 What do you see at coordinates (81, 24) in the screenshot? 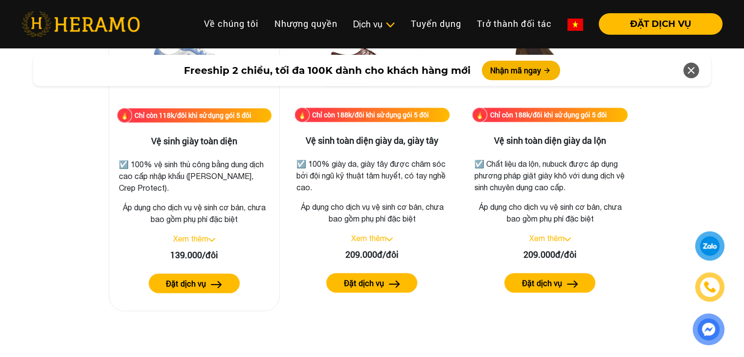
I see `img: heramo-logo.png` at bounding box center [81, 24].